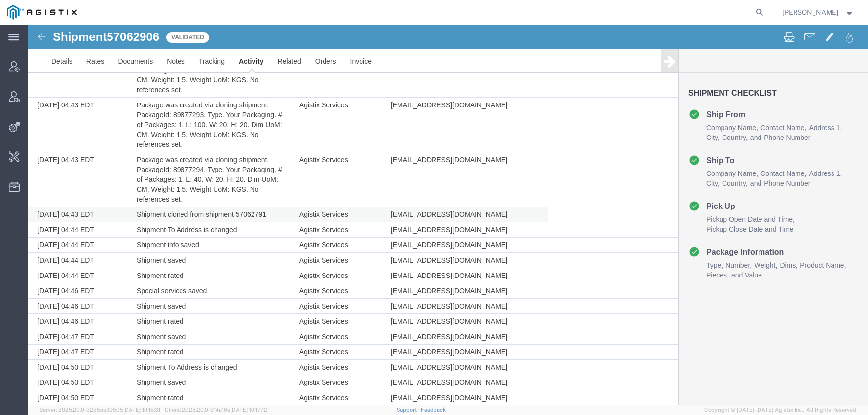 This screenshot has height=415, width=868. What do you see at coordinates (298, 37) in the screenshot?
I see `a: Orders` at bounding box center [298, 37].